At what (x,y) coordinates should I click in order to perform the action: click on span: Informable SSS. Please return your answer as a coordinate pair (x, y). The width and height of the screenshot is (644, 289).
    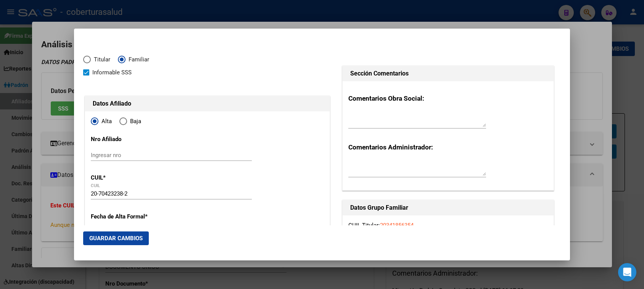
    Looking at the image, I should click on (112, 73).